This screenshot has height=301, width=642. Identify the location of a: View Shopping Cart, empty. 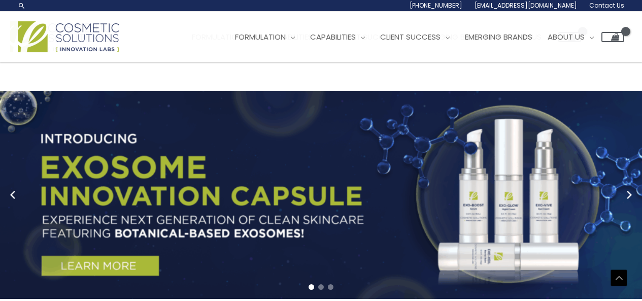
(613, 37).